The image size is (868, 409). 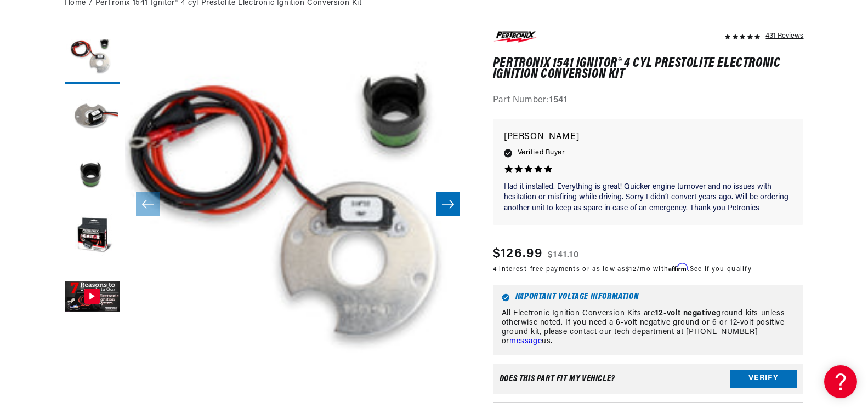 I want to click on button: Load image 4 in gallery view, so click(x=92, y=237).